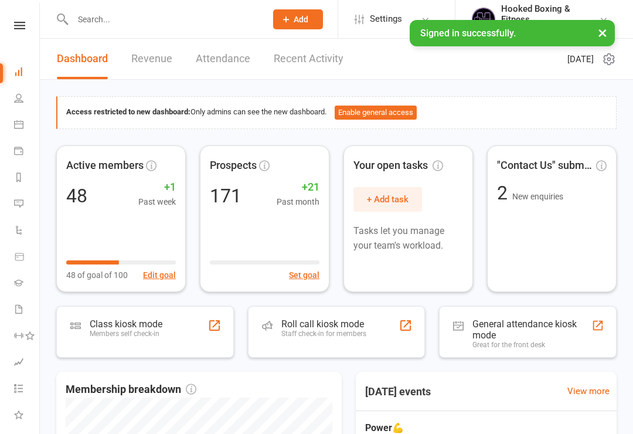 The width and height of the screenshot is (633, 434). What do you see at coordinates (157, 187) in the screenshot?
I see `span: +1` at bounding box center [157, 187].